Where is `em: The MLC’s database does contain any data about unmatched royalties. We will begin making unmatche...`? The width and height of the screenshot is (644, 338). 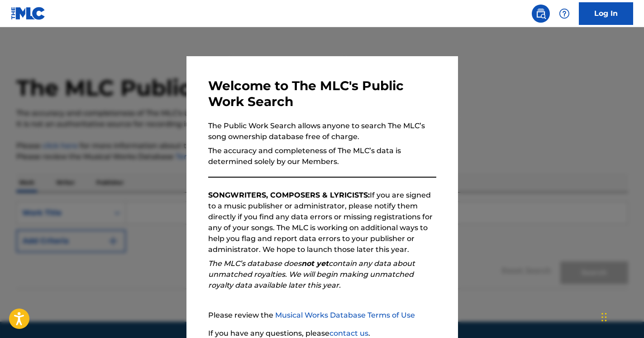 em: The MLC’s database does contain any data about unmatched royalties. We will begin making unmatche... is located at coordinates (311, 274).